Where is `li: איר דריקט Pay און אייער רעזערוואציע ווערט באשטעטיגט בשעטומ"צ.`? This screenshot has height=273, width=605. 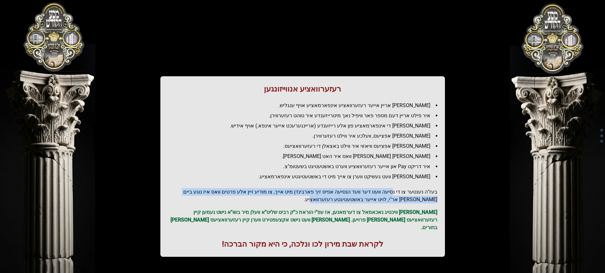 li: איר דריקט Pay און אייער רעזערוואציע ווערט באשטעטיגט בשעטומ"צ. is located at coordinates (305, 166).